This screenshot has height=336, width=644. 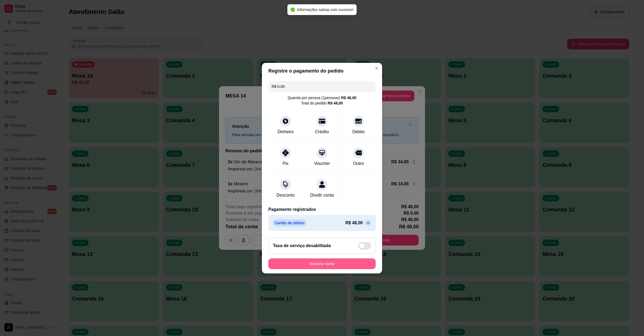 What do you see at coordinates (322, 195) in the screenshot?
I see `div: Dividir conta` at bounding box center [322, 195].